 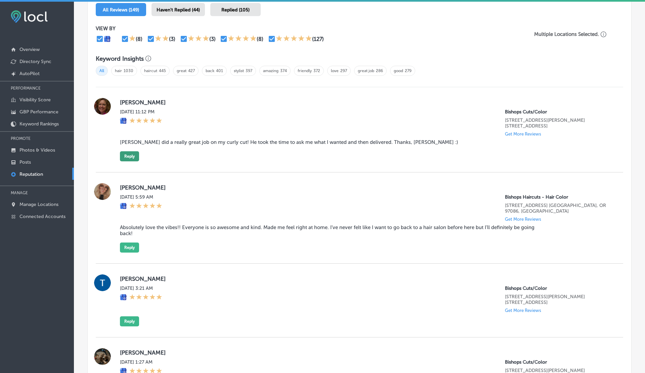 I want to click on p: 15731 SE HAPPY VALLEY TOWN CENTER DR., so click(x=558, y=208).